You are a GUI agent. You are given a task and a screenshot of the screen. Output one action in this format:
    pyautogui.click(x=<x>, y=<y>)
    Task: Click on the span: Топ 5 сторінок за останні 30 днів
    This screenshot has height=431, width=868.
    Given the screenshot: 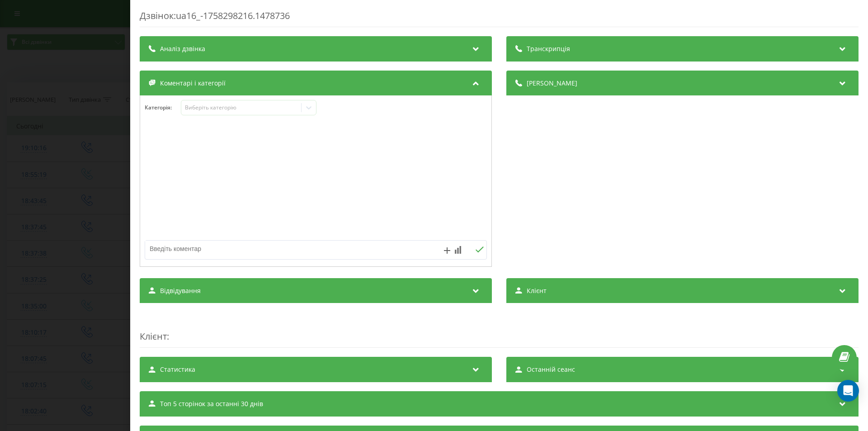 What is the action you would take?
    pyautogui.click(x=212, y=404)
    